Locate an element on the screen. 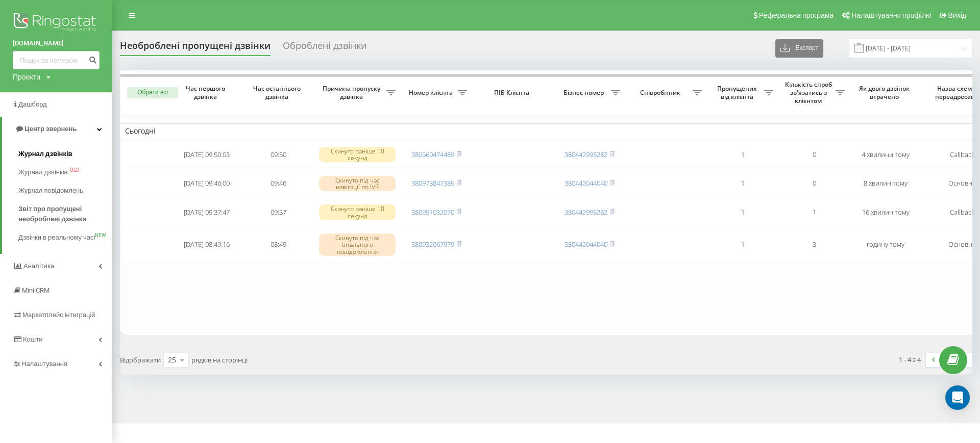 The width and height of the screenshot is (980, 443). td: 8 хвилин тому is located at coordinates (885, 183).